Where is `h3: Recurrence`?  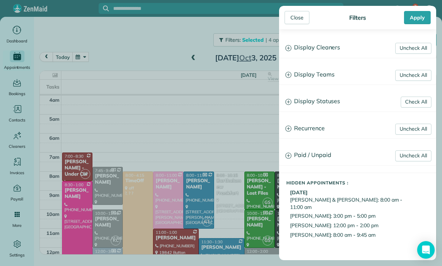 h3: Recurrence is located at coordinates (358, 128).